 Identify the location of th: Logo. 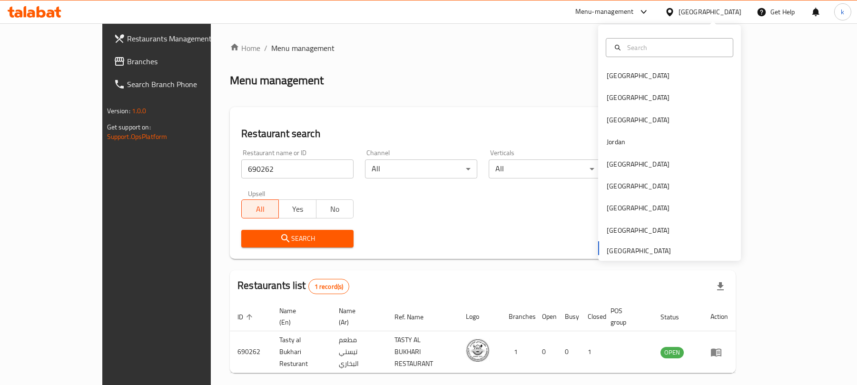
(480, 316).